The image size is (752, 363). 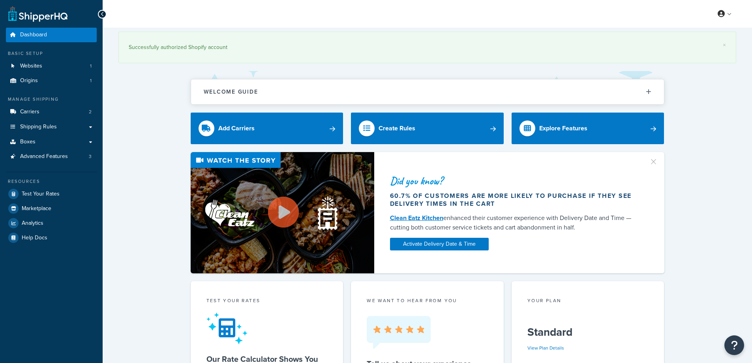 I want to click on a: Websites1, so click(x=51, y=66).